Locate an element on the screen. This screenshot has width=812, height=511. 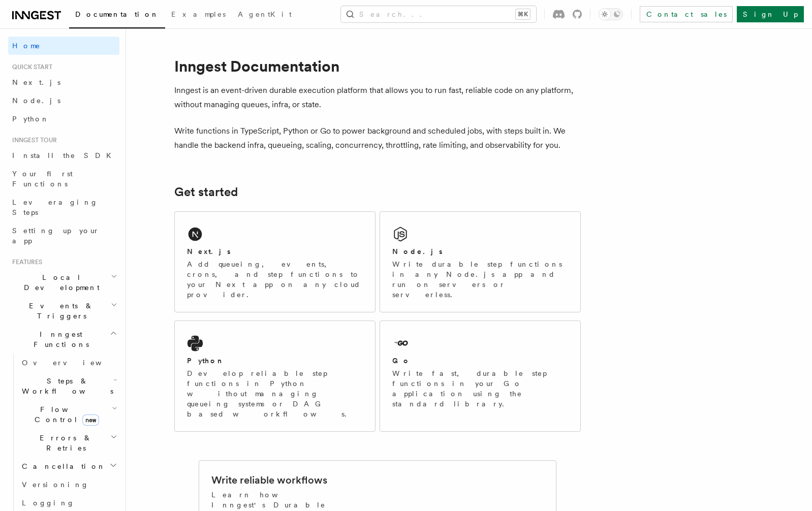
span: Cancellation is located at coordinates (61, 466).